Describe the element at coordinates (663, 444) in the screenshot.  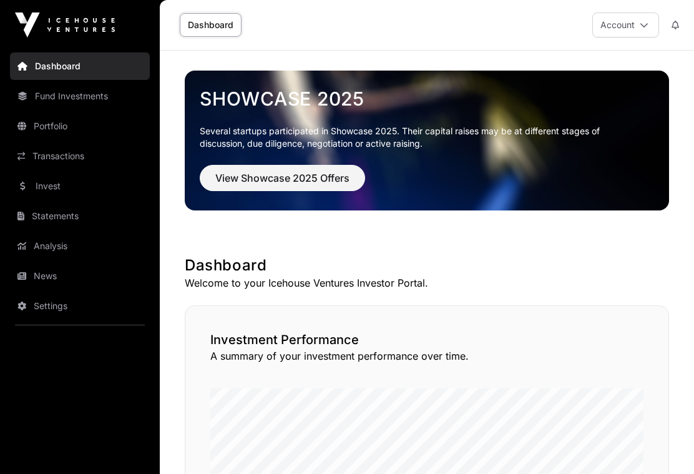
I see `div: Chat Widget` at that location.